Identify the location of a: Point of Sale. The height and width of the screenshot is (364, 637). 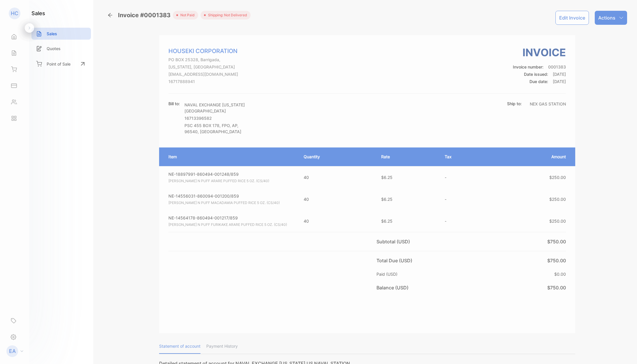
(61, 64).